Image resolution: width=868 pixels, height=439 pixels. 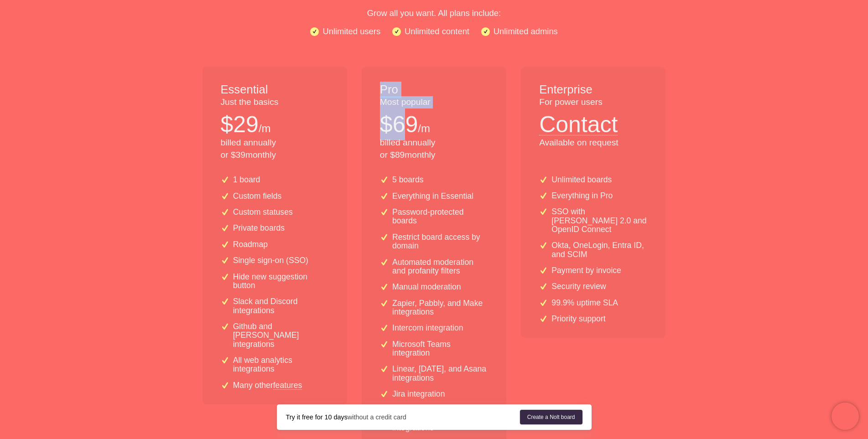 I want to click on p: Jira integration, so click(x=419, y=394).